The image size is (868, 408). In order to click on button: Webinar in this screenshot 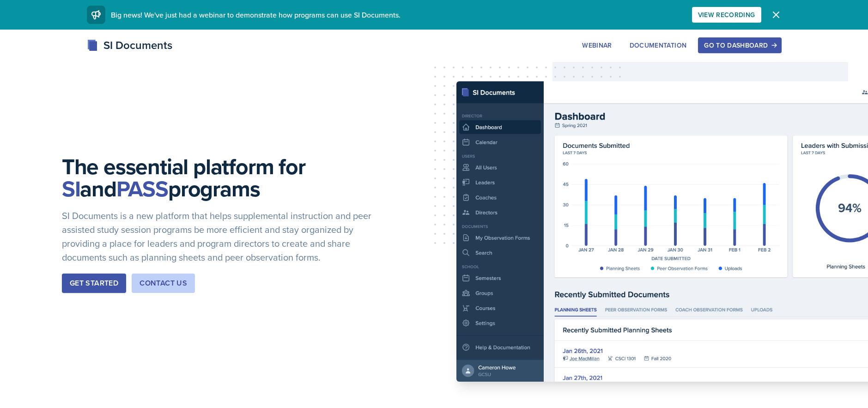, I will do `click(597, 45)`.